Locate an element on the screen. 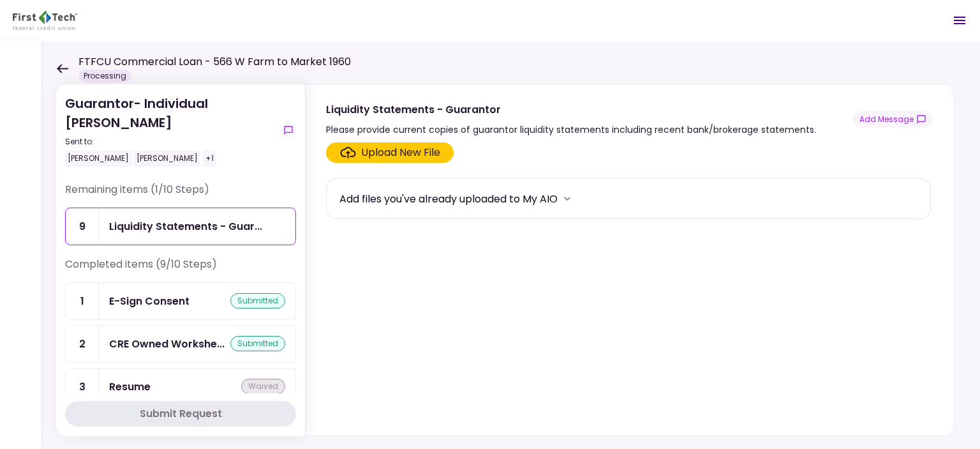 This screenshot has height=449, width=980. div: CRE Owned Worksheet is located at coordinates (166, 343).